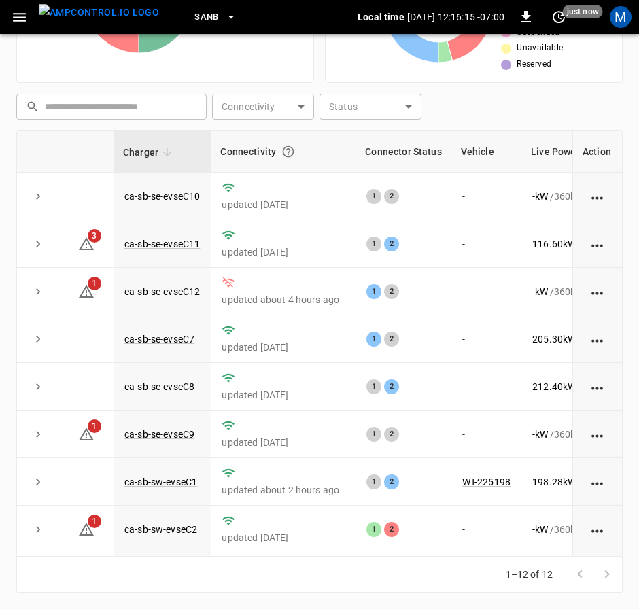 Image resolution: width=639 pixels, height=609 pixels. Describe the element at coordinates (554, 244) in the screenshot. I see `p: 116.60 kW` at that location.